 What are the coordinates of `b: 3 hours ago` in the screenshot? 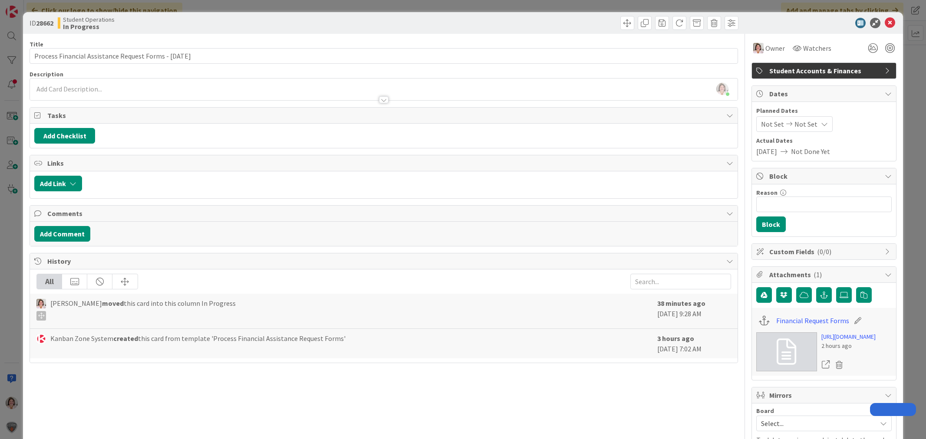 It's located at (675, 339).